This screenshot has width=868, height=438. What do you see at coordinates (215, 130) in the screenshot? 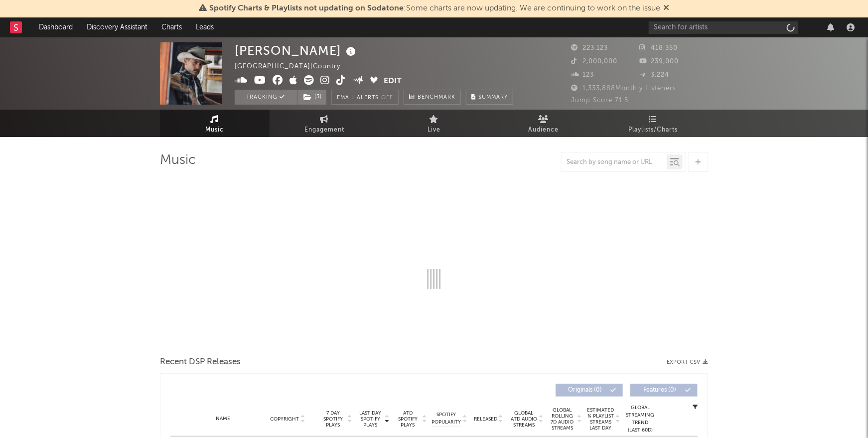
I see `span: Music` at bounding box center [215, 130].